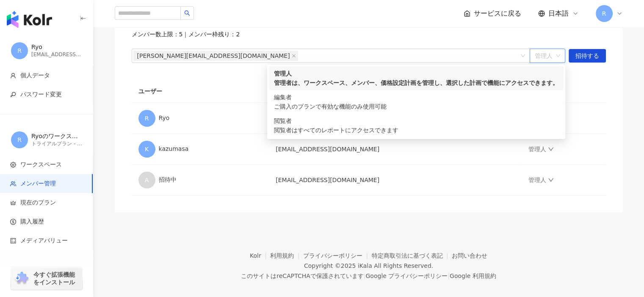 The height and width of the screenshot is (297, 644). I want to click on div: 管理人, so click(416, 74).